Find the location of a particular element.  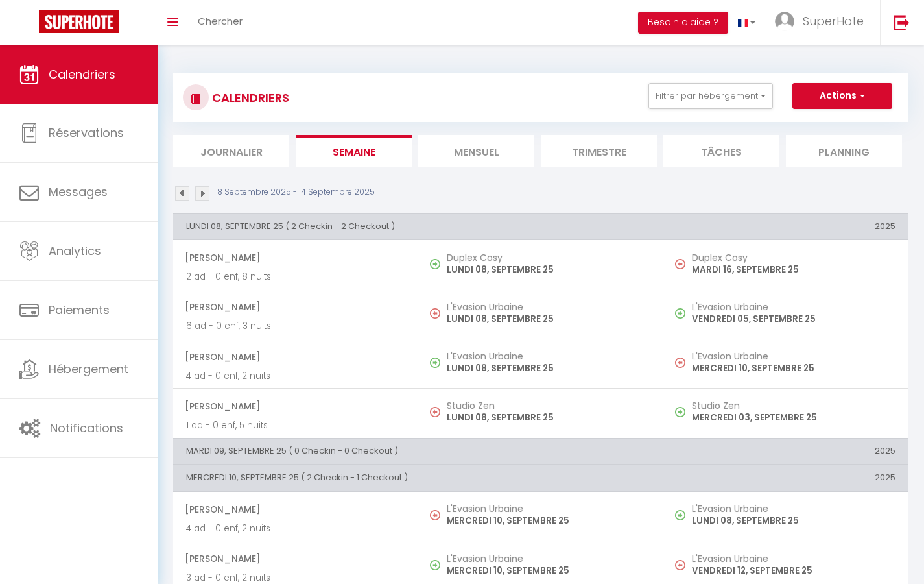

button: Filtrer par hébergement is located at coordinates (711, 96).